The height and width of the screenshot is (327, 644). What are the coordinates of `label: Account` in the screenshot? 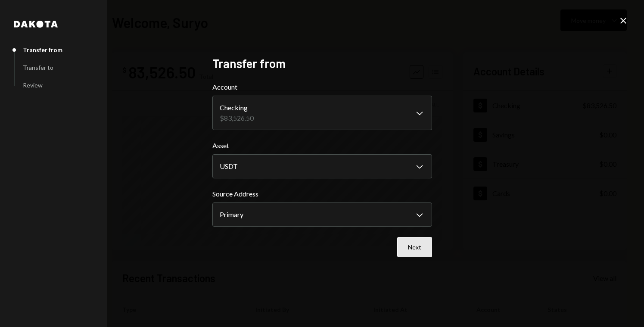 It's located at (322, 87).